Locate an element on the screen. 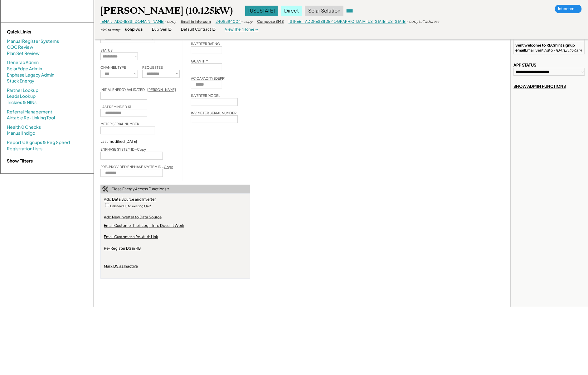 This screenshot has width=588, height=375. label: Link new DS to existing OaR is located at coordinates (130, 206).